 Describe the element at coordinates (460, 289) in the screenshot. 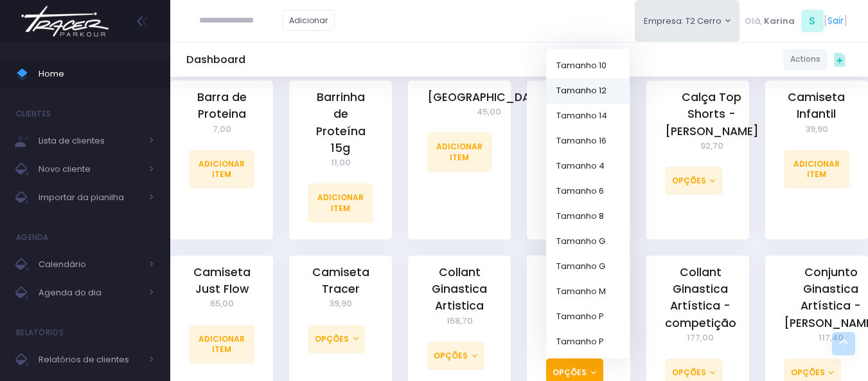

I see `a: Collant Ginastica Artistica` at that location.